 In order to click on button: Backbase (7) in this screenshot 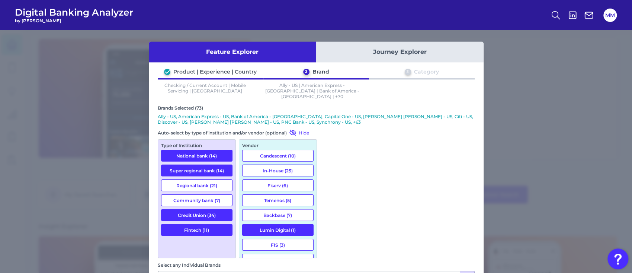, I will do `click(278, 215)`.